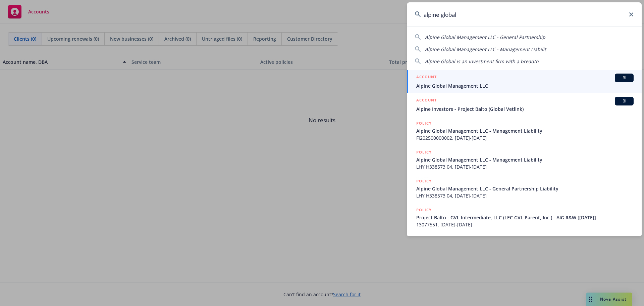 This screenshot has width=644, height=306. I want to click on span: Alpine Global Management LLC, so click(525, 86).